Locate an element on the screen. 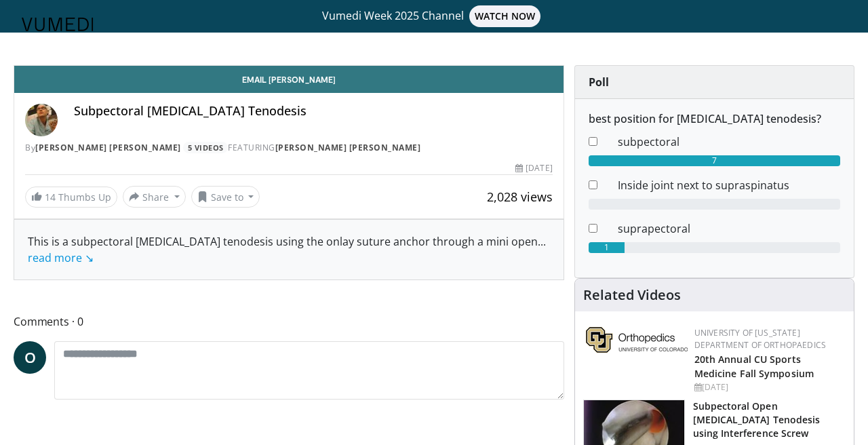  span: 2,028 views is located at coordinates (519, 197).